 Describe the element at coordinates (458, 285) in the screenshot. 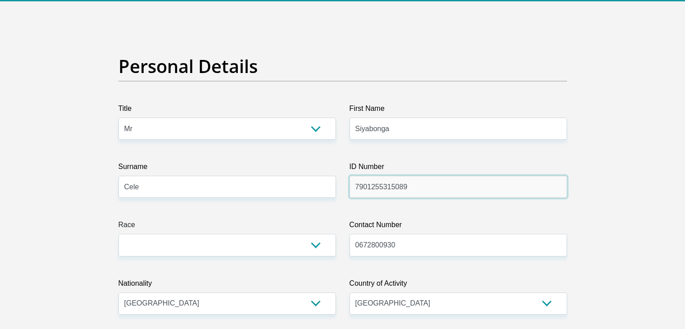

I see `label: Country of Activity` at that location.